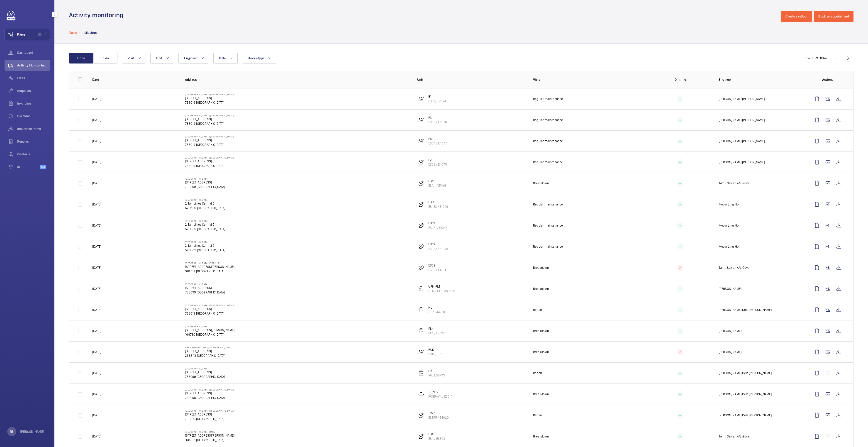 This screenshot has height=447, width=868. What do you see at coordinates (833, 16) in the screenshot?
I see `button: Book an appointment` at bounding box center [833, 16].